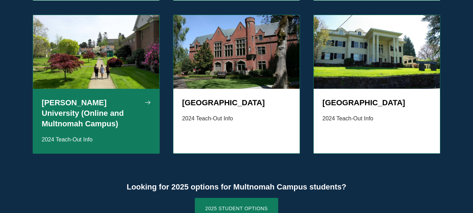 The image size is (473, 213). Describe the element at coordinates (377, 84) in the screenshot. I see `a: By M.O. Stevens - Own work, CC BY-SA 3.0, https://commons.wikimedia.org/w/index.php?curid=1920983...` at that location.